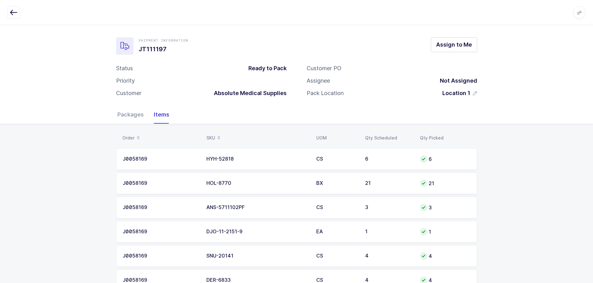  What do you see at coordinates (161, 138) in the screenshot?
I see `div: Order` at bounding box center [161, 138].